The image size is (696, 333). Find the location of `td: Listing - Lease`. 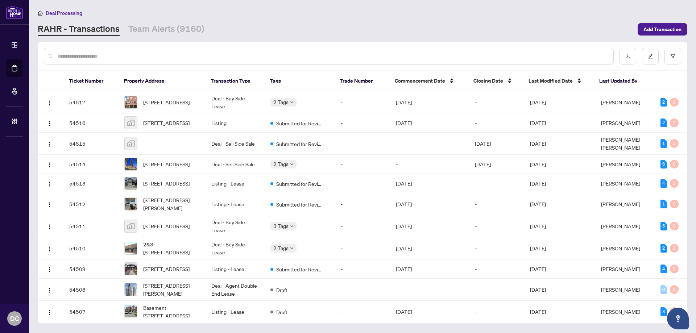

td: Listing - Lease is located at coordinates (235, 269).